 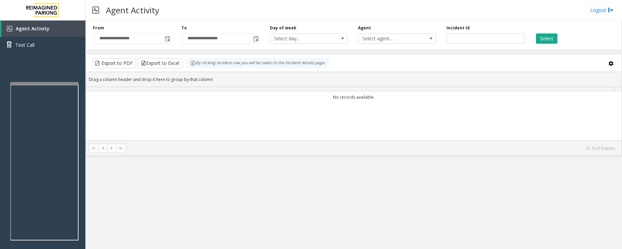 I want to click on td: No records available., so click(x=354, y=97).